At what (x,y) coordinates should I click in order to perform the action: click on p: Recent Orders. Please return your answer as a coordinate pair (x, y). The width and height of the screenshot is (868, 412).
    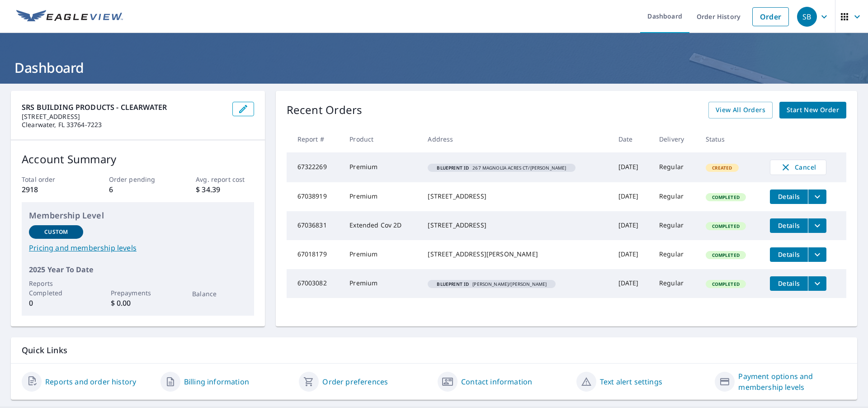
    Looking at the image, I should click on (324, 110).